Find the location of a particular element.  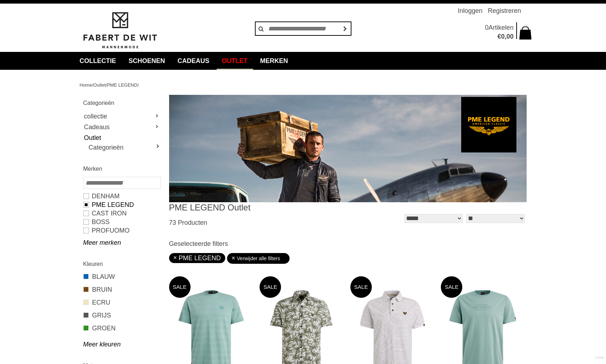

a: ECRU is located at coordinates (122, 302).